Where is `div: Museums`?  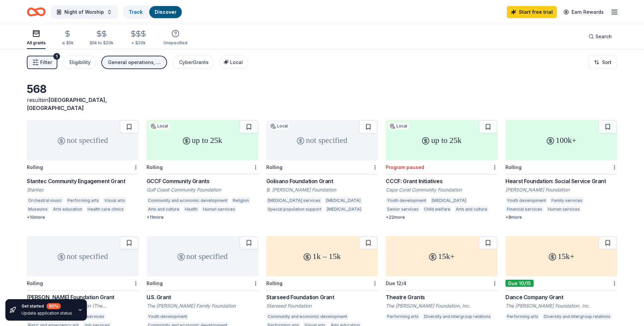
div: Museums is located at coordinates (38, 210).